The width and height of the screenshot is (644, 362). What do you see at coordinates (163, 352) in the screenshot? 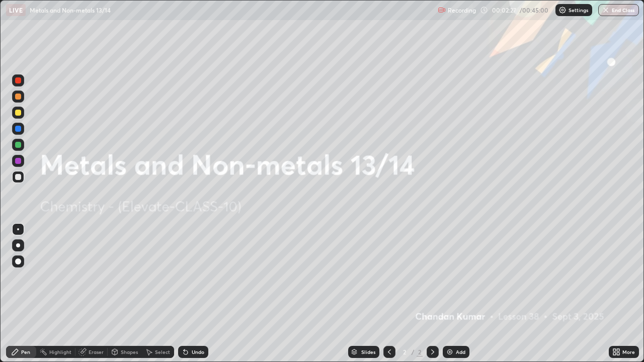
I see `div: Select` at bounding box center [163, 352].